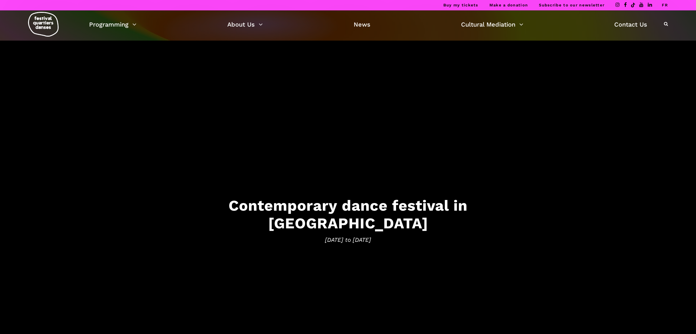 This screenshot has width=696, height=334. What do you see at coordinates (362, 24) in the screenshot?
I see `a: News` at bounding box center [362, 24].